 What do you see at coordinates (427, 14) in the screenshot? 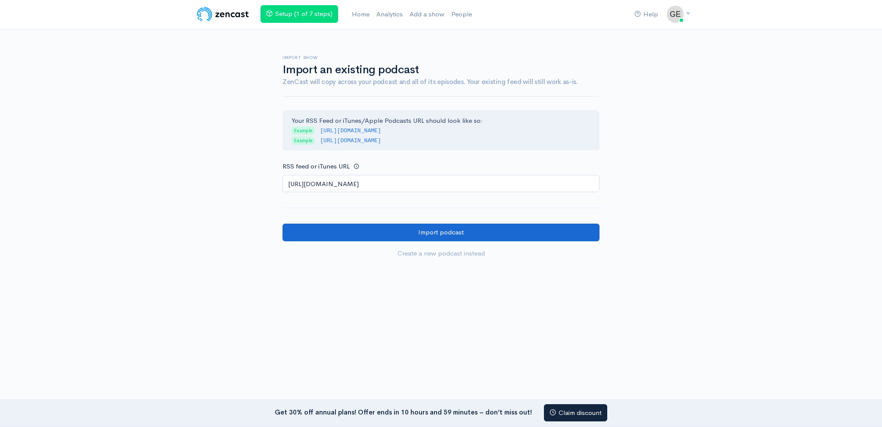
I see `a: Add a show` at bounding box center [427, 14].